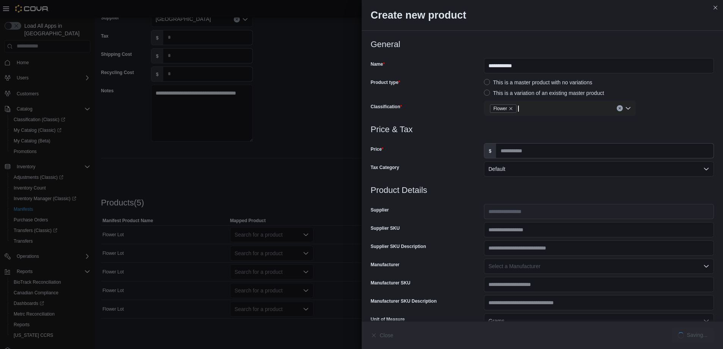  Describe the element at coordinates (542, 44) in the screenshot. I see `h3: General` at that location.